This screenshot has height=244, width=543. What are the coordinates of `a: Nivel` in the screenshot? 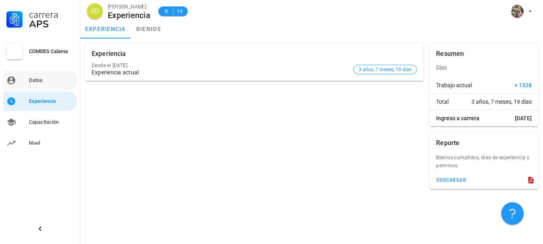 It's located at (40, 143).